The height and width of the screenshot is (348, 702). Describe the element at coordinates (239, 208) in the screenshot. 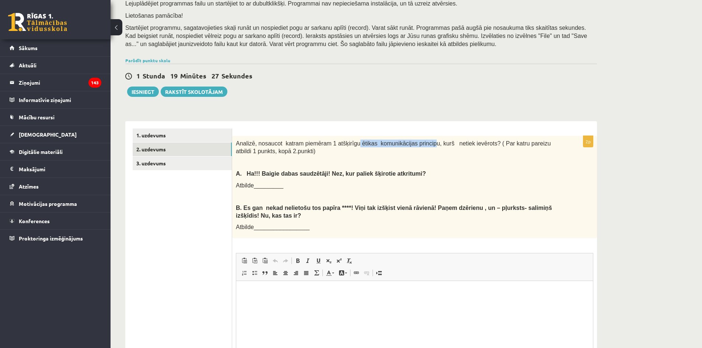

I see `strong: B.` at that location.